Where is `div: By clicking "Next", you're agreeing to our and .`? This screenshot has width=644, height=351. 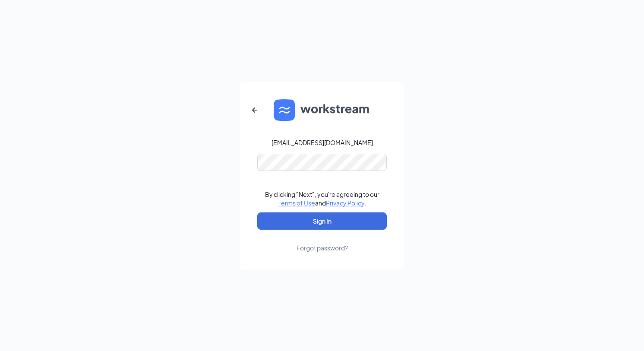 div: By clicking "Next", you're agreeing to our and . is located at coordinates (322, 198).